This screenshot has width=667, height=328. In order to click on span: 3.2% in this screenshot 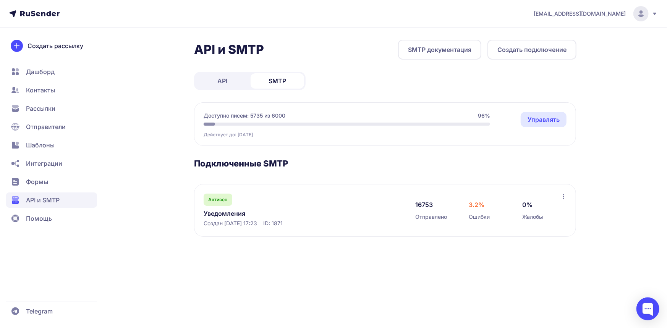, I will do `click(476, 205)`.